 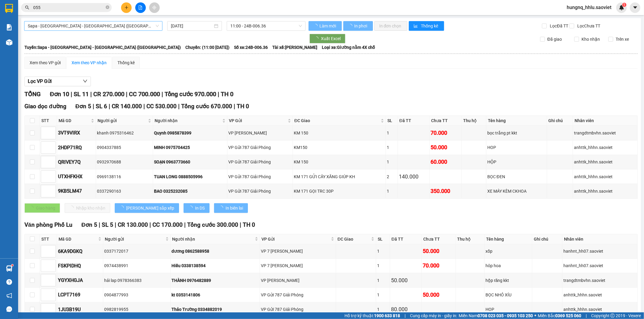 What do you see at coordinates (554, 39) in the screenshot?
I see `span: Đã giao` at bounding box center [554, 39].